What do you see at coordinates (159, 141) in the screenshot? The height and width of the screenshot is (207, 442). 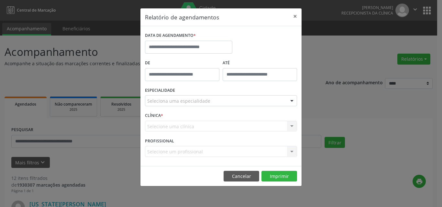 I see `label: PROFISSIONAL` at bounding box center [159, 141].